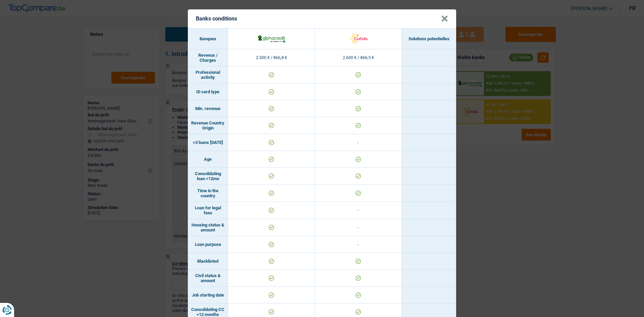 The height and width of the screenshot is (317, 644). Describe the element at coordinates (208, 58) in the screenshot. I see `td: Revenus / Charges` at that location.